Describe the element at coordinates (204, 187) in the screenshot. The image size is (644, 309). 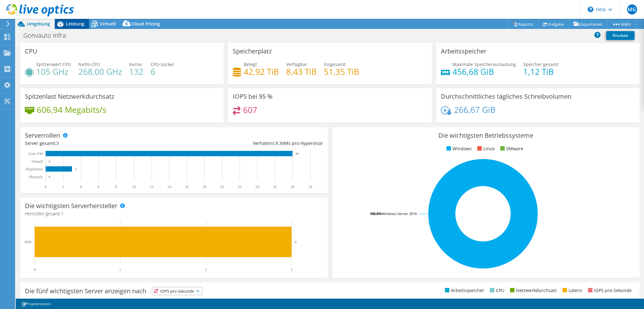
I see `text: 18` at that location.